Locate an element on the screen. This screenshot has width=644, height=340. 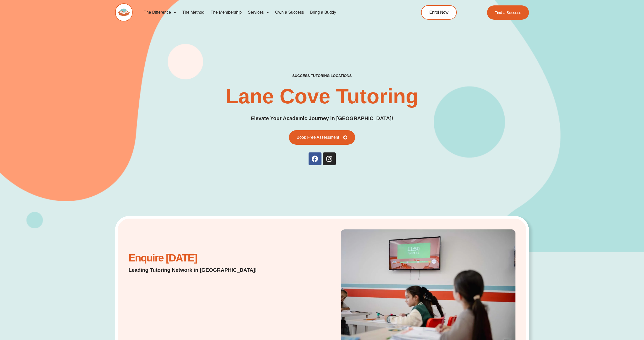
a: Find a Success is located at coordinates (508, 13).